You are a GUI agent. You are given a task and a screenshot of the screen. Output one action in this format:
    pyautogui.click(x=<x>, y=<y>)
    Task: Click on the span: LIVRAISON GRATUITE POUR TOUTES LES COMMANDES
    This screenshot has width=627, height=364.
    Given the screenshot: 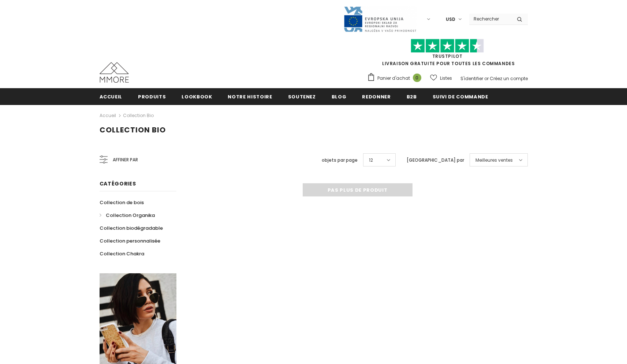 What is the action you would take?
    pyautogui.click(x=448, y=55)
    